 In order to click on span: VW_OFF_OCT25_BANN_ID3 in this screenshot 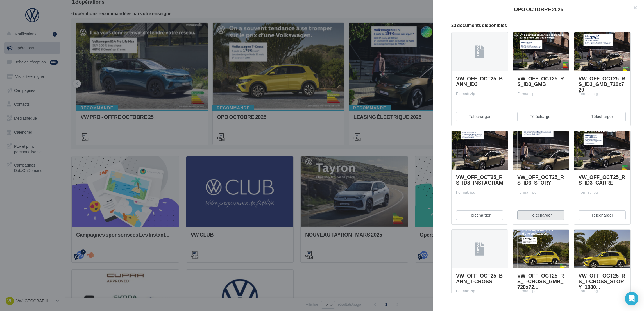, I will do `click(480, 81)`.